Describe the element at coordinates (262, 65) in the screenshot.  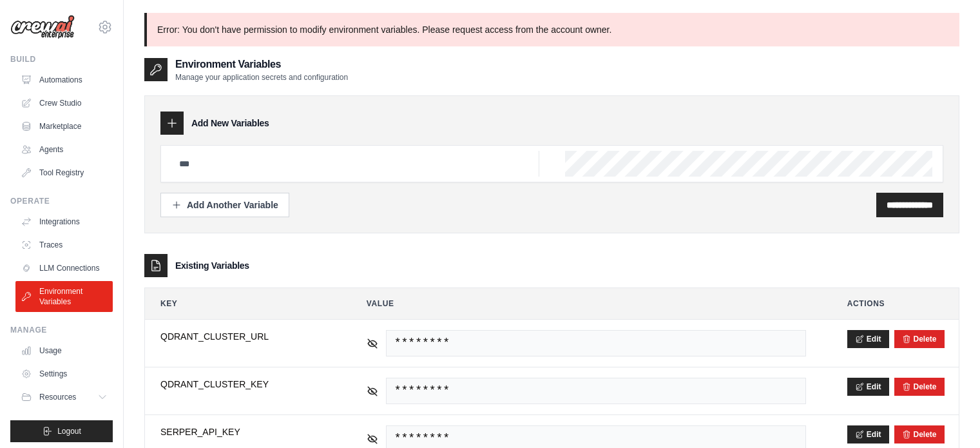
I see `h2: Environment Variables` at that location.